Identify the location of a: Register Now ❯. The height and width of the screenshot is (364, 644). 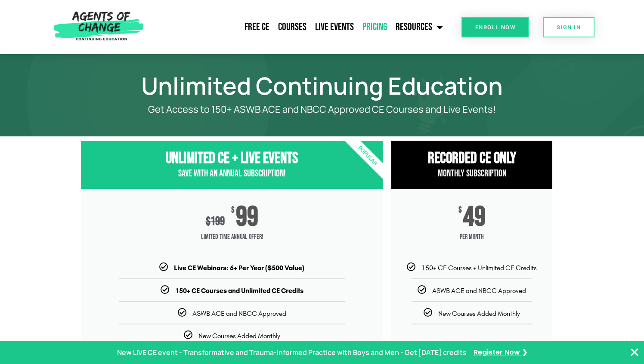
(500, 352).